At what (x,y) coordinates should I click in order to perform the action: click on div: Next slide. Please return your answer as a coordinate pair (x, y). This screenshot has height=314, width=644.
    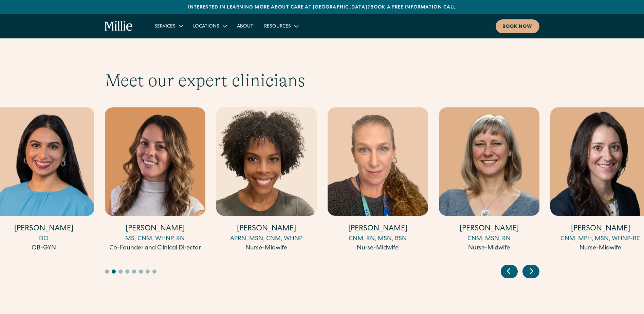
    Looking at the image, I should click on (531, 272).